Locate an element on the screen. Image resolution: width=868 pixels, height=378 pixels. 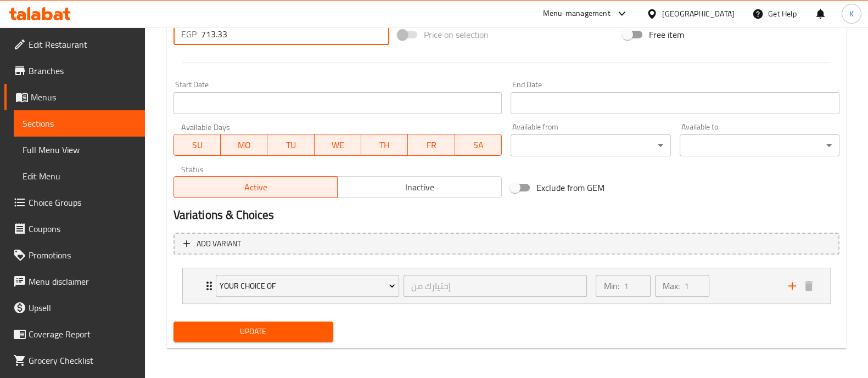
input: Please enter price is located at coordinates (295, 34).